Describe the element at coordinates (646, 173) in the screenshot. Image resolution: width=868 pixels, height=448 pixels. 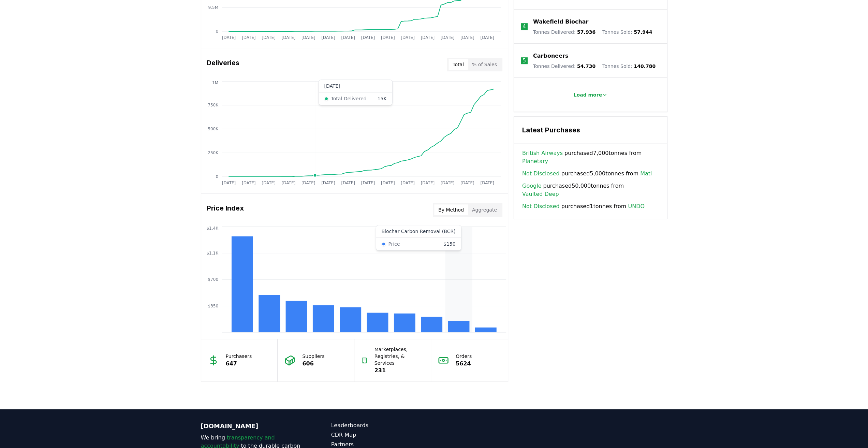
I see `a: Mati` at that location.